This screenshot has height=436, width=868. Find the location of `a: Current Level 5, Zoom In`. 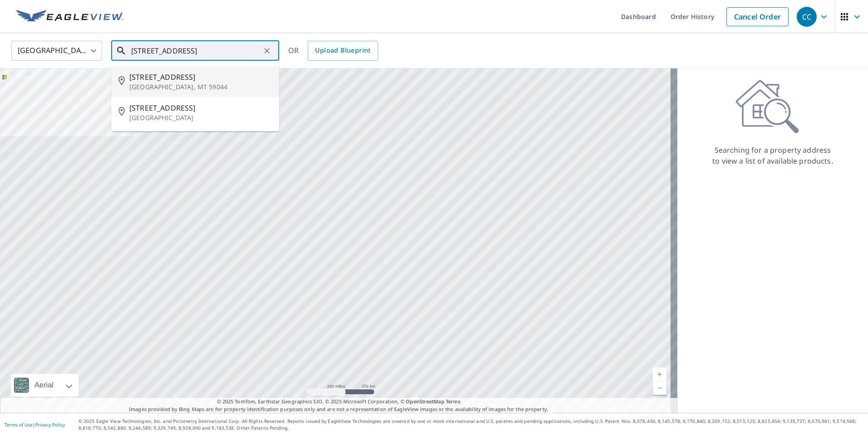

a: Current Level 5, Zoom In is located at coordinates (659, 375).